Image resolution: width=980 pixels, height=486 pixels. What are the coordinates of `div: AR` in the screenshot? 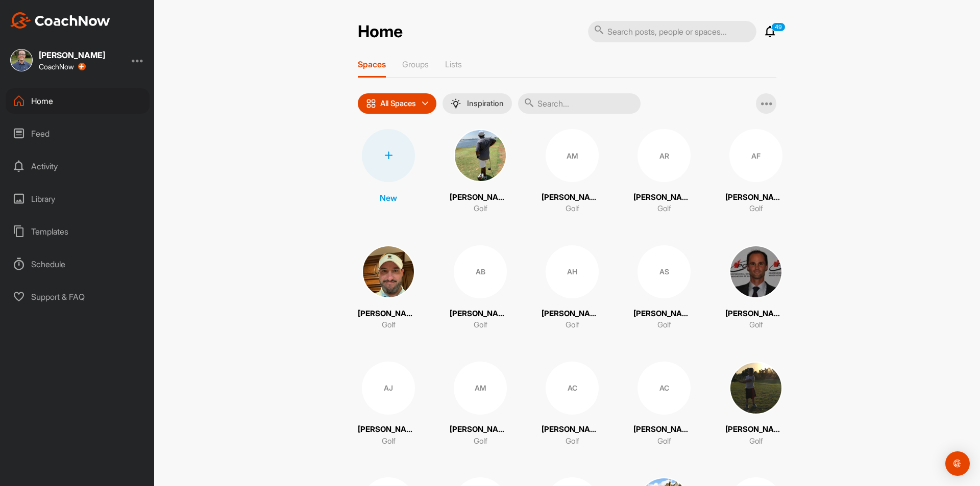 It's located at (664, 156).